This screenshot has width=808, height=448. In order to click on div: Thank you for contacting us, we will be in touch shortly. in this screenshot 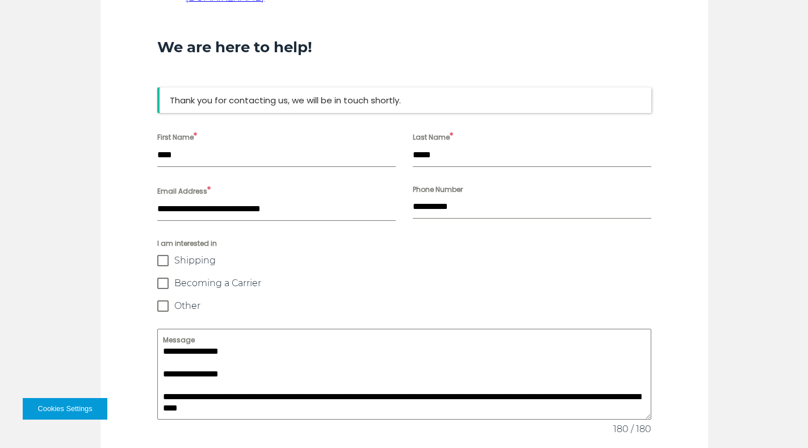, I will do `click(404, 100)`.